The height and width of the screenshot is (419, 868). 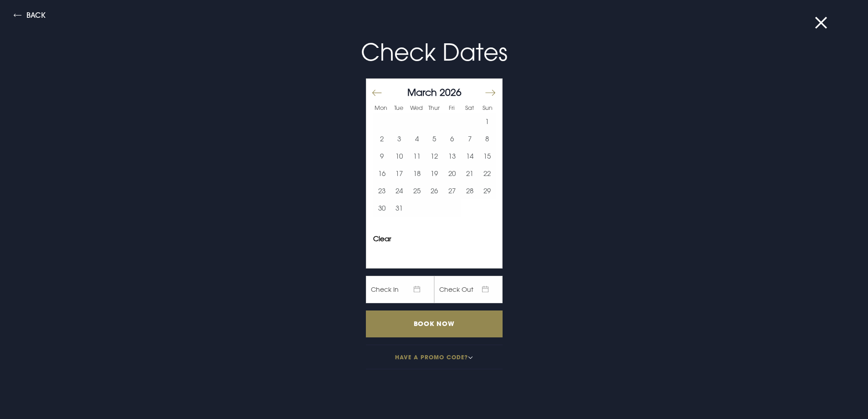 I want to click on button: 22, so click(x=487, y=173).